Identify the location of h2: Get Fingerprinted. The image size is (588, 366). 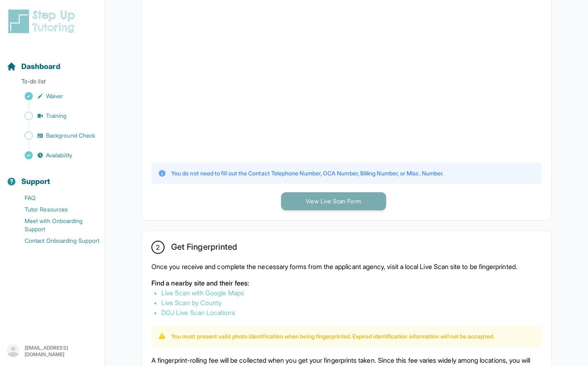
(204, 249).